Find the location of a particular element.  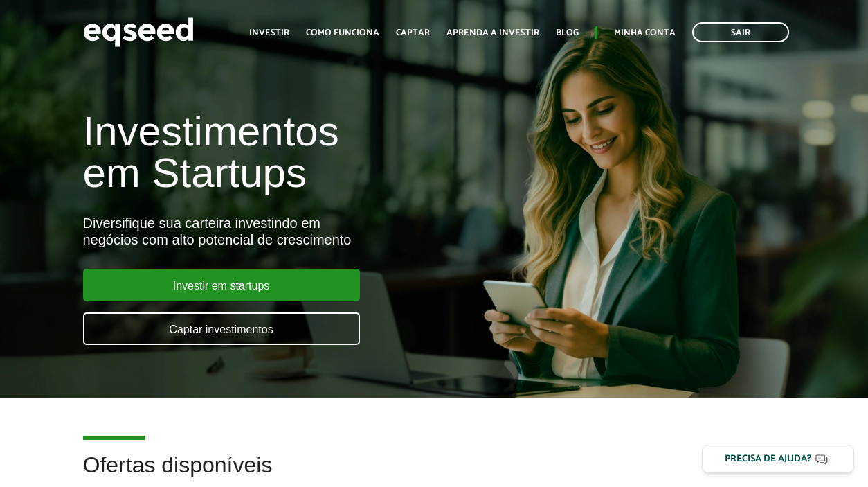

div: Diversifique sua carteira investindo em negócios com alto potencial de crescimento is located at coordinates (289, 231).